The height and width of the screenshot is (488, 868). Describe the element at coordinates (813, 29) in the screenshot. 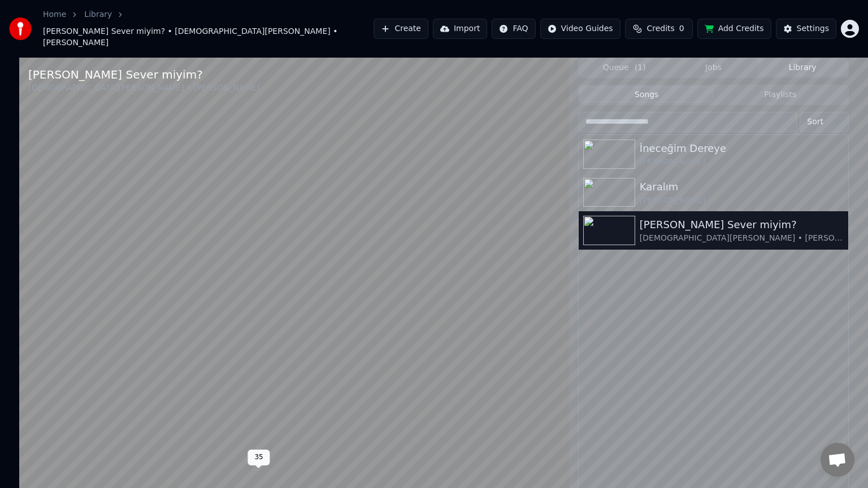

I see `div: Settings` at that location.